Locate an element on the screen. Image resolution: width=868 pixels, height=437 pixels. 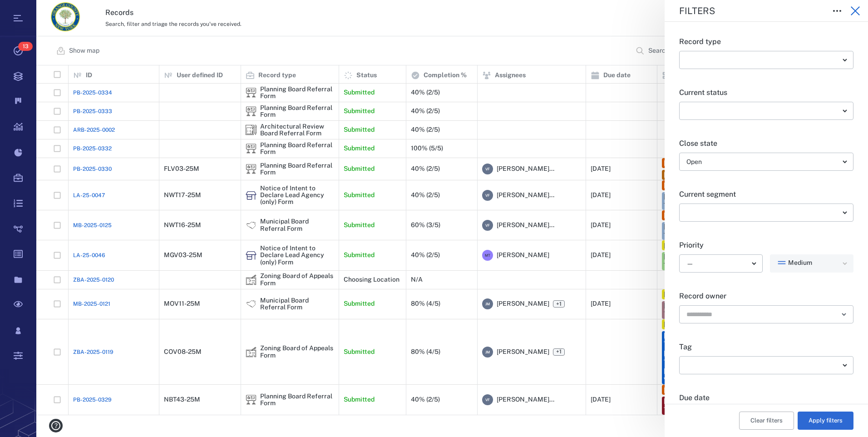
button: Close is located at coordinates (855, 11).